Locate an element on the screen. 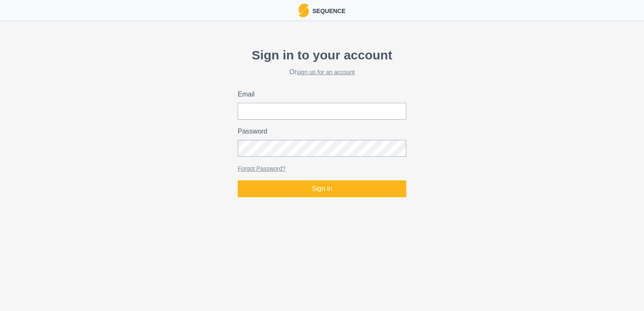  p: Sign in to your account is located at coordinates (322, 55).